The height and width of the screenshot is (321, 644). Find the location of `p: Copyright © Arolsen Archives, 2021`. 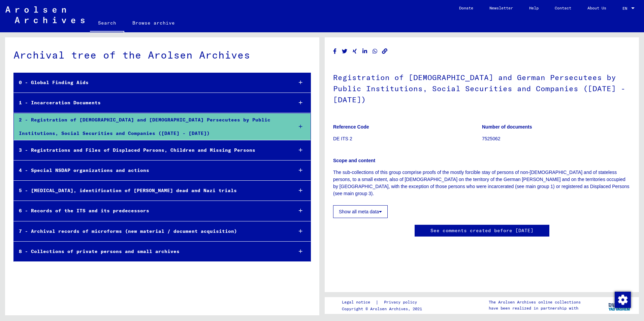

p: Copyright © Arolsen Archives, 2021 is located at coordinates (383, 308).